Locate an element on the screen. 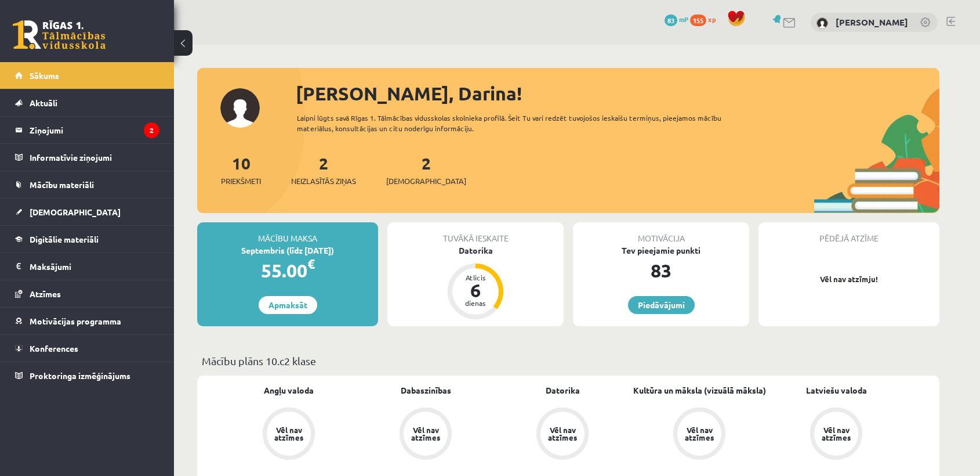  legend: Maksājumi is located at coordinates (94, 266).